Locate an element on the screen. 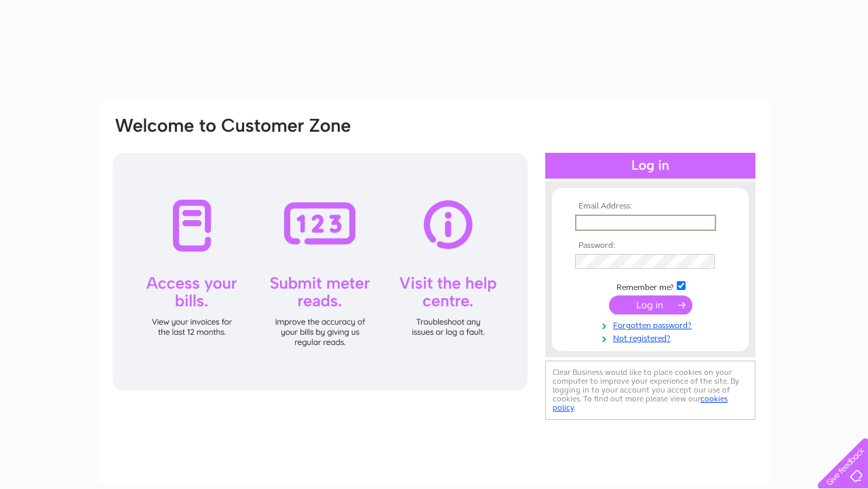 The image size is (868, 489). a: cookies policy is located at coordinates (640, 403).